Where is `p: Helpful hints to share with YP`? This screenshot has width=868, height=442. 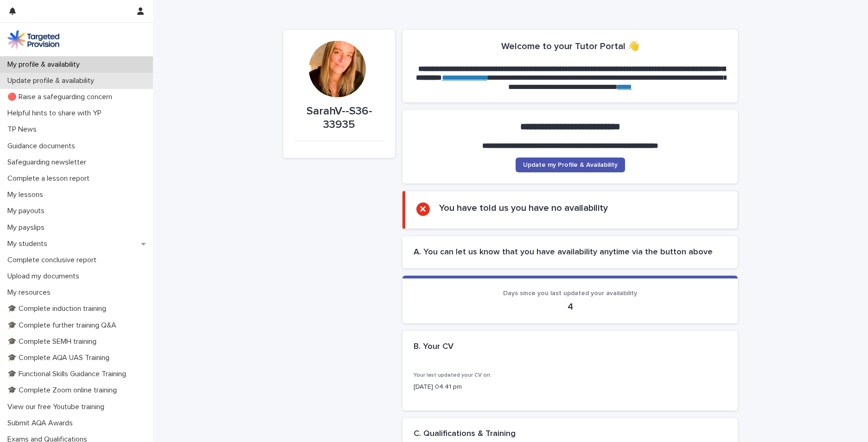 p: Helpful hints to share with YP is located at coordinates (56, 113).